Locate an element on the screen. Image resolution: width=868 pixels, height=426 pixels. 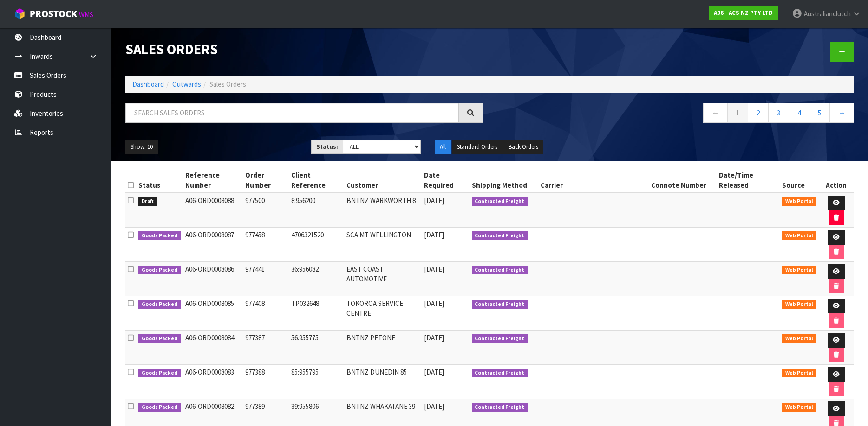
a: 5 is located at coordinates (819, 113).